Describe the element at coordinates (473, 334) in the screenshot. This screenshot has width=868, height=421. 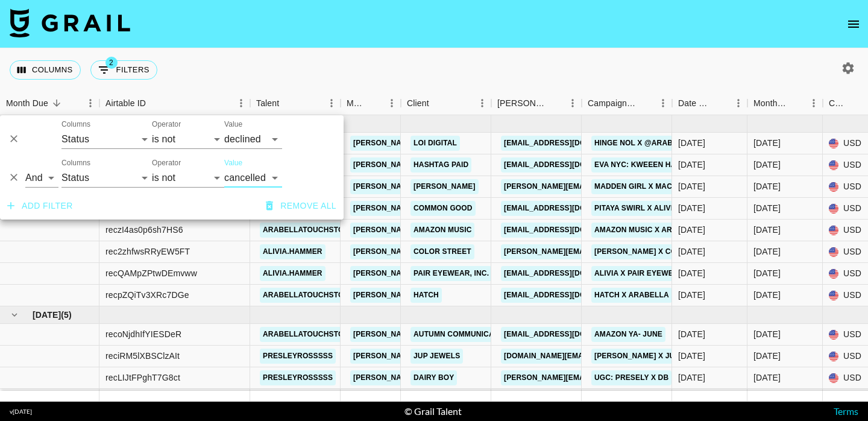
I see `a: Autumn Communications LLC` at that location.